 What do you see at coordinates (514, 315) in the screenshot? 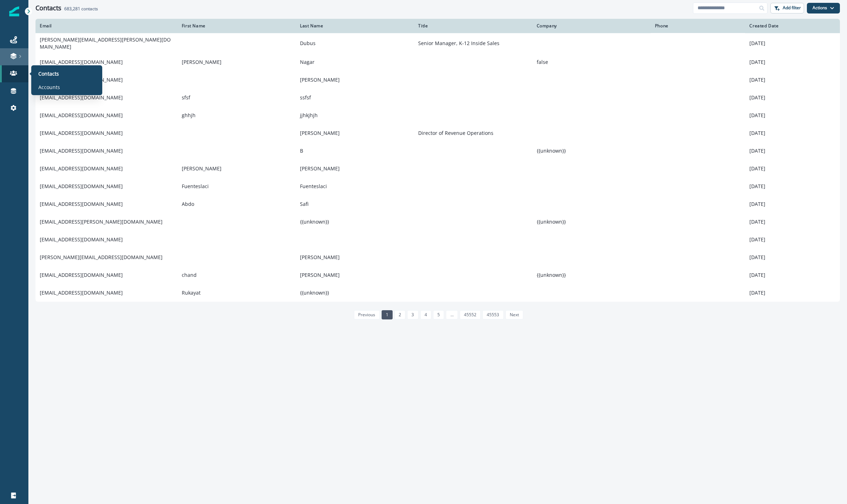
I see `a: Next page` at bounding box center [514, 315].